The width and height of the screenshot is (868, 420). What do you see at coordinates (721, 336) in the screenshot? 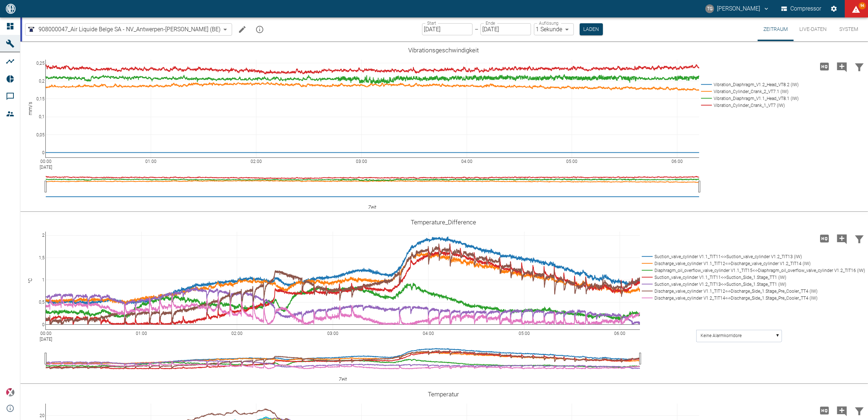
I see `text: Keine Alarmkorridore` at bounding box center [721, 336].